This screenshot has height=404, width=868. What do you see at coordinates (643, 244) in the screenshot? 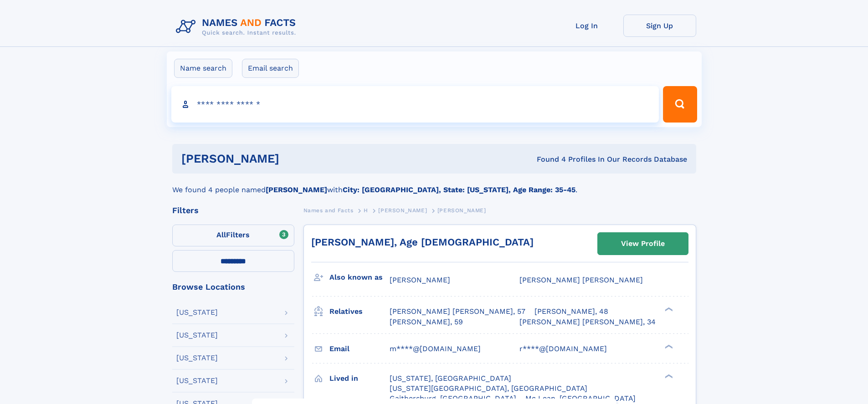
I see `a: View Profile` at bounding box center [643, 244].